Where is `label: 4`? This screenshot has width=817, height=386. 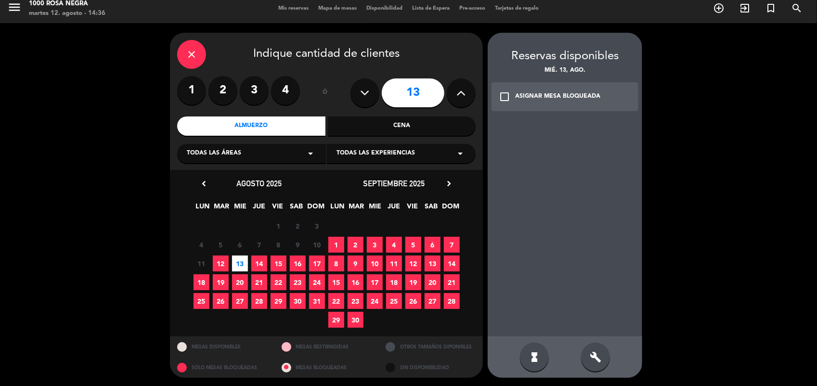
label: 4 is located at coordinates (286, 91).